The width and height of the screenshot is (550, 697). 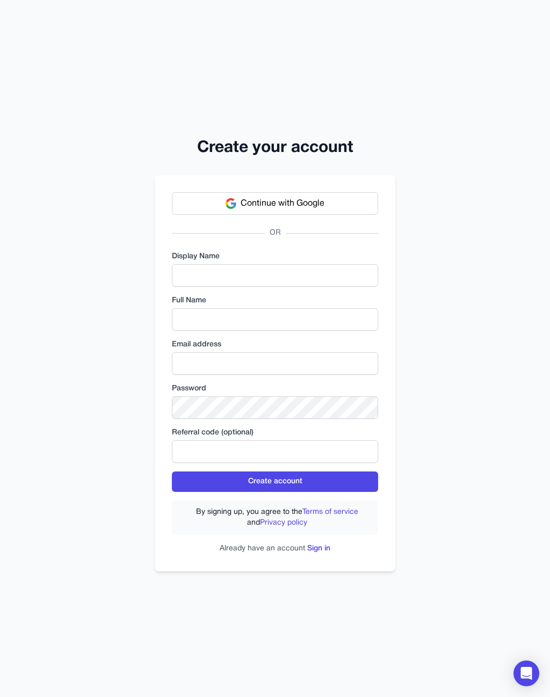 I want to click on a: Sign in, so click(x=318, y=548).